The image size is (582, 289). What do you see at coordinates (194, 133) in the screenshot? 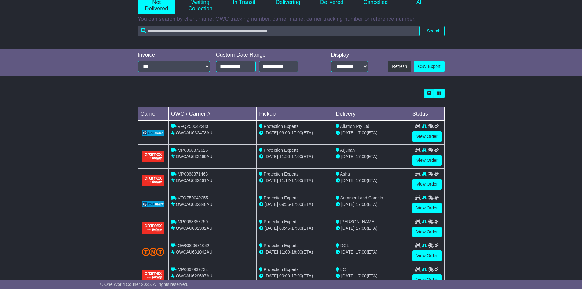
I see `span: OWCAU632478AU` at bounding box center [194, 133].